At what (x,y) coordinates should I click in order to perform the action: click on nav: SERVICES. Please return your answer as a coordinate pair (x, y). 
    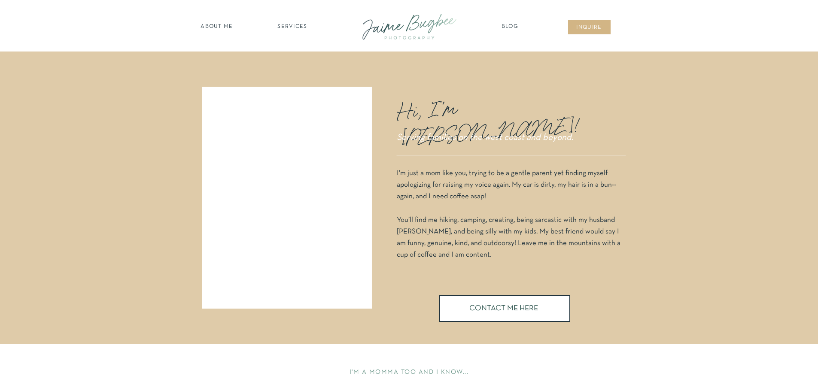
    Looking at the image, I should click on (292, 27).